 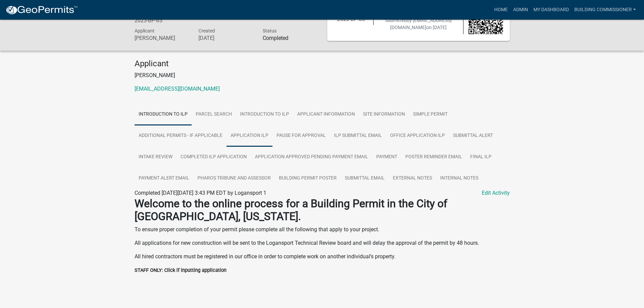 What do you see at coordinates (430, 114) in the screenshot?
I see `a: Simple Permit` at bounding box center [430, 114].